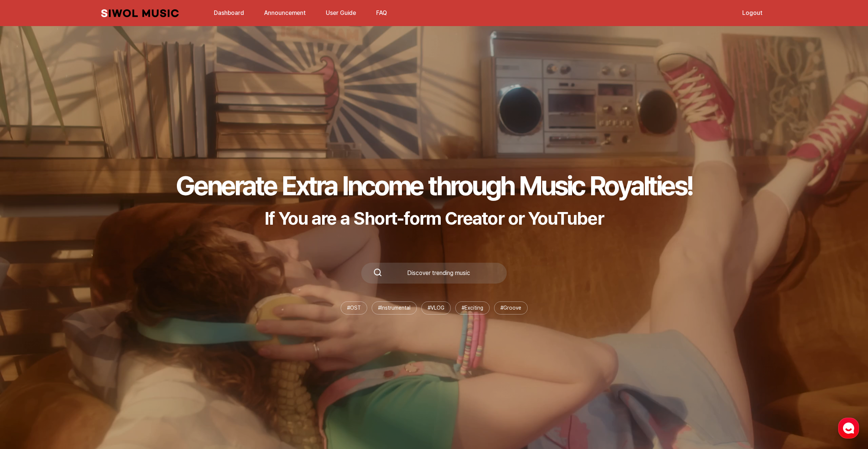 This screenshot has height=449, width=868. What do you see at coordinates (753, 13) in the screenshot?
I see `a: Logout` at bounding box center [753, 13].